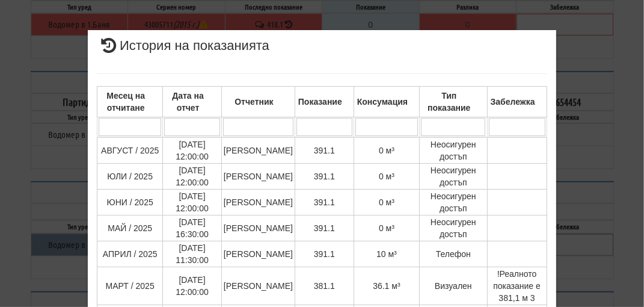 Image resolution: width=644 pixels, height=307 pixels. What do you see at coordinates (130, 102) in the screenshot?
I see `th: Месец на отчитане: No sort applied, activate to apply an ascending sort` at bounding box center [130, 102].